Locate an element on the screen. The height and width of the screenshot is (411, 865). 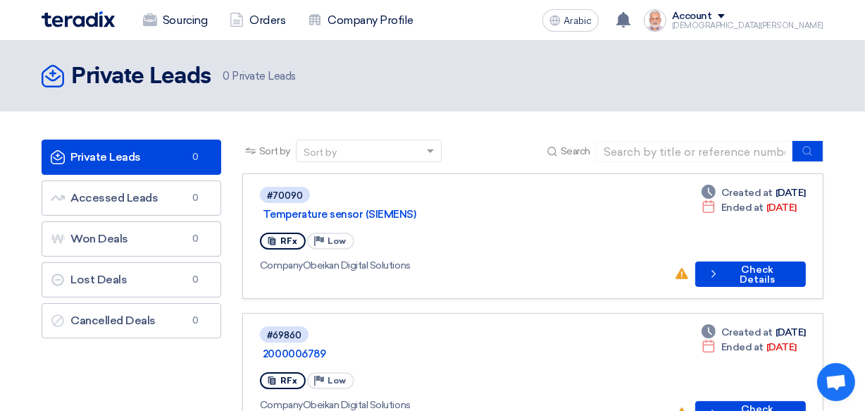
img: _1742543512085.jpg is located at coordinates (655, 20).